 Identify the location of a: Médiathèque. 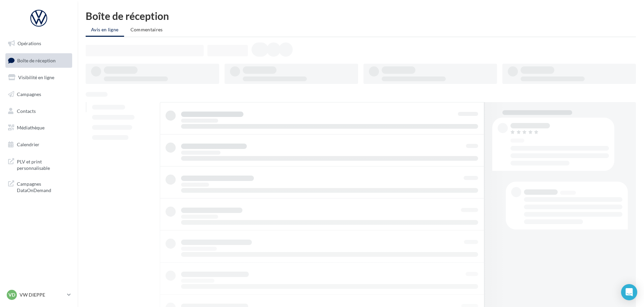
(39, 128).